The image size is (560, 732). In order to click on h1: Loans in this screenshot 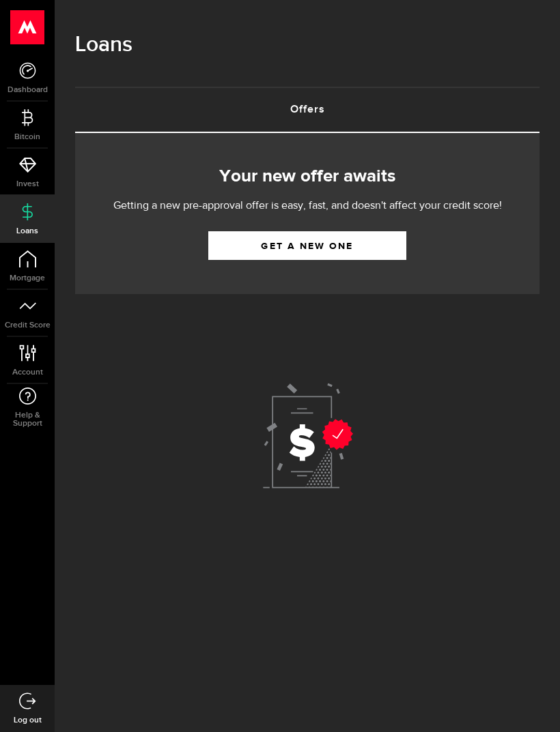, I will do `click(307, 45)`.